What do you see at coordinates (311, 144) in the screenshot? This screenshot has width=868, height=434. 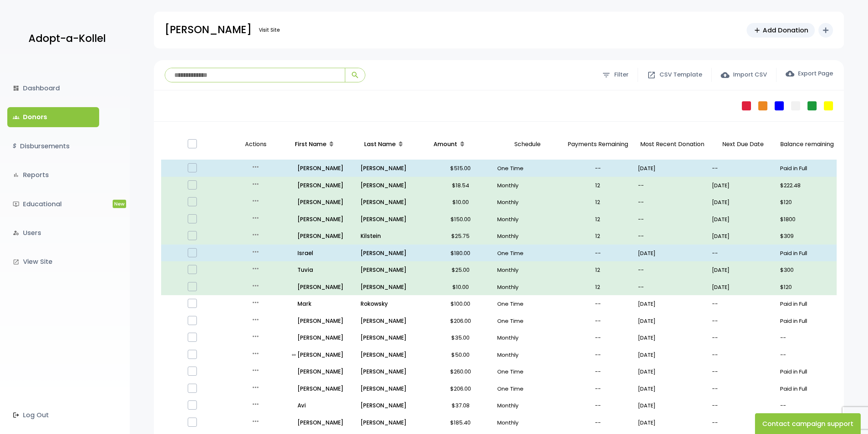 I see `span: First Name` at bounding box center [311, 144].